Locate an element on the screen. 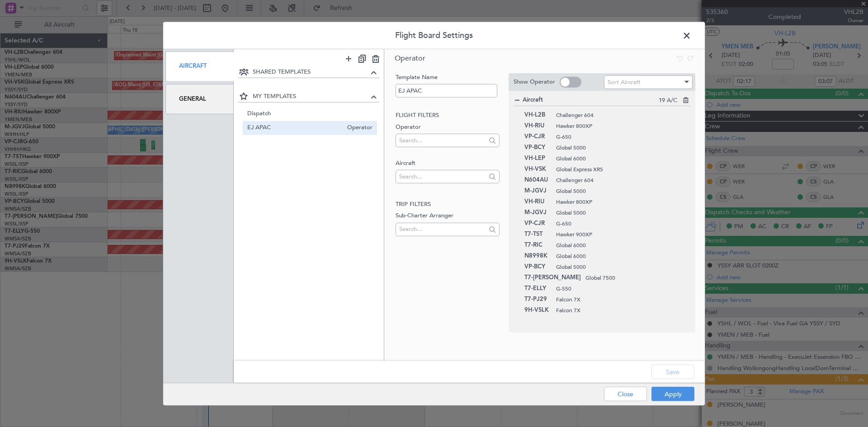 The image size is (868, 427). header: Flight Board Settings is located at coordinates (434, 36).